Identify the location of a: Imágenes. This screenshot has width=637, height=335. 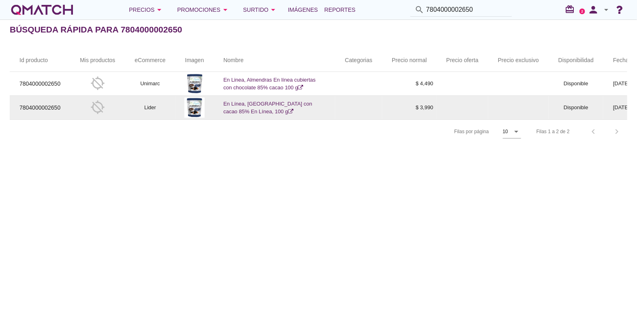
(303, 10).